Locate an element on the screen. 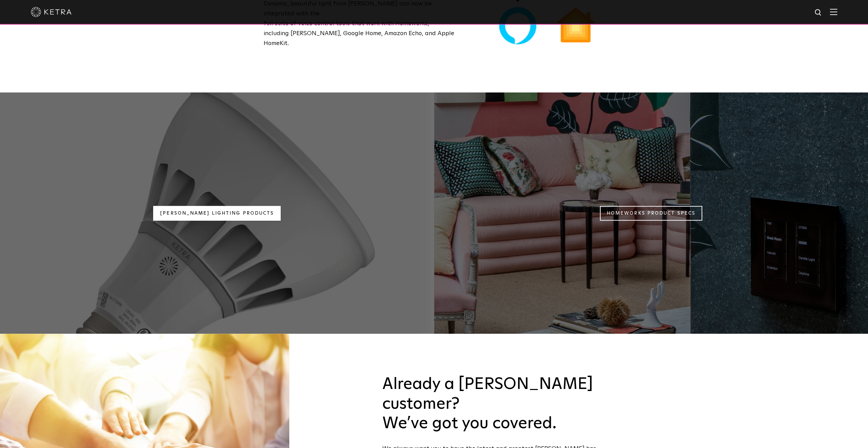  img: AmazonAlexa@2x is located at coordinates (517, 26).